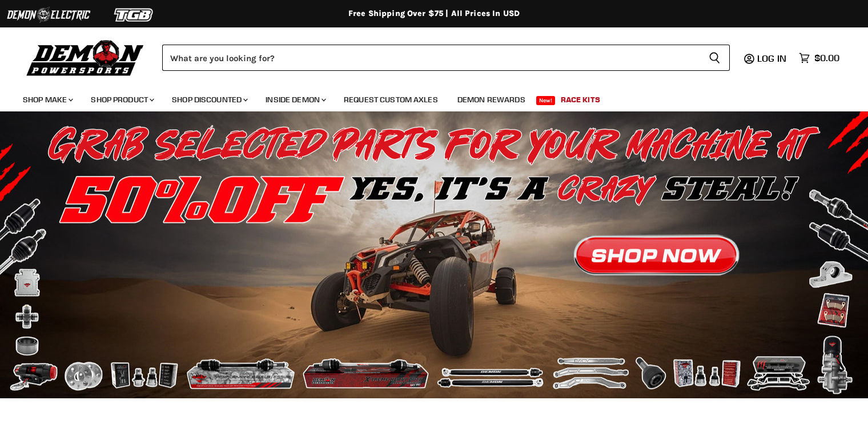 This screenshot has width=868, height=424. I want to click on ul: Main menu, so click(426, 97).